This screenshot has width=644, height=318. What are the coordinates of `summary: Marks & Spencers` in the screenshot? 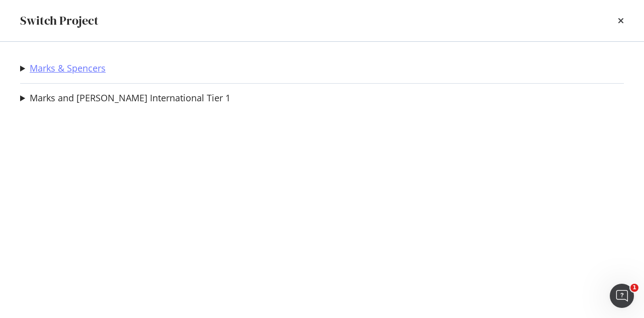 It's located at (63, 68).